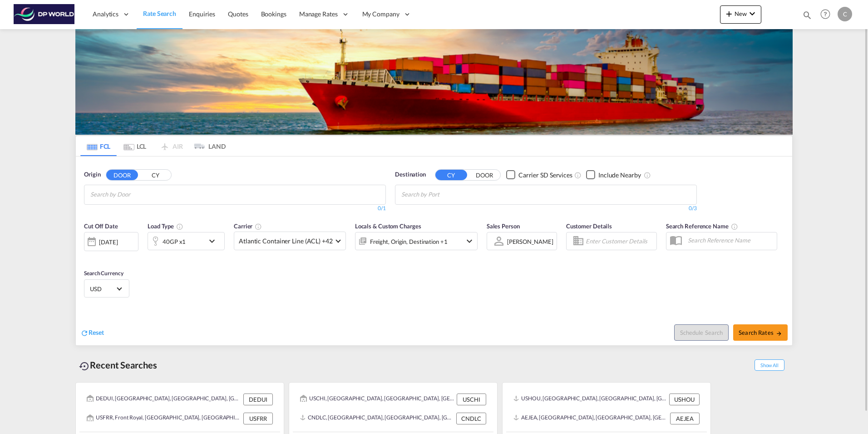  Describe the element at coordinates (546, 208) in the screenshot. I see `div: 0/3` at that location.